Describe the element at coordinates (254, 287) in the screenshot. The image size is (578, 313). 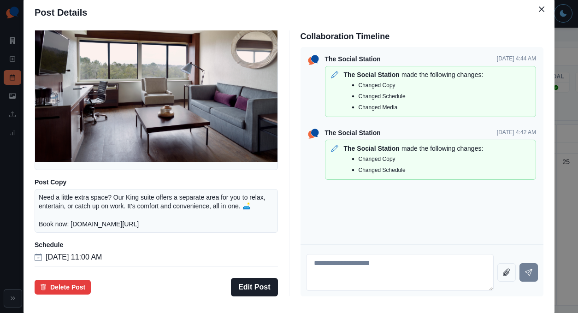
I see `button: Edit Post` at that location.